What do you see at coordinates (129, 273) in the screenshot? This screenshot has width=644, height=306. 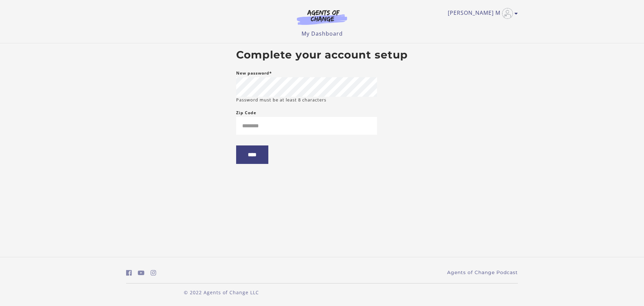 I see `a: https://www.facebook.com/groups/aswbtestprep (Open in a new window)` at bounding box center [129, 273].